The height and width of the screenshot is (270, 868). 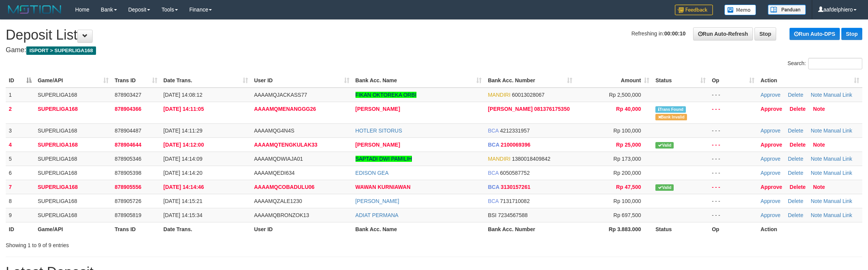 I want to click on a: FIKAN OKTOREKA ORBI, so click(x=386, y=95).